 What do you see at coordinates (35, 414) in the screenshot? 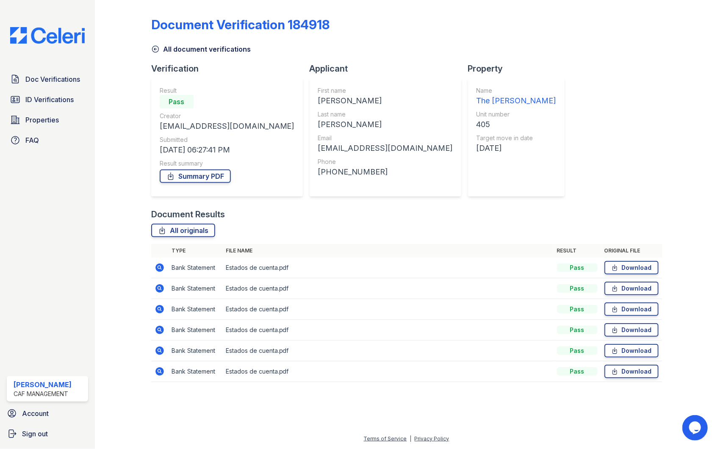
I see `span: Account` at bounding box center [35, 414].